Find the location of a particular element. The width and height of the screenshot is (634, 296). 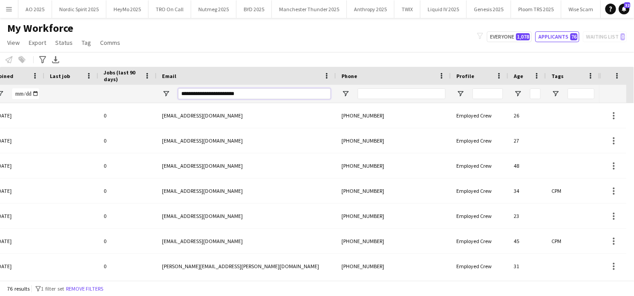

a: Tag is located at coordinates (86, 43).